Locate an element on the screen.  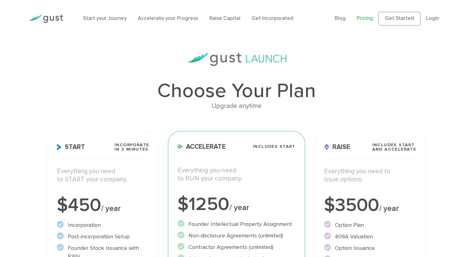
img: Gust Logo is located at coordinates (46, 19).